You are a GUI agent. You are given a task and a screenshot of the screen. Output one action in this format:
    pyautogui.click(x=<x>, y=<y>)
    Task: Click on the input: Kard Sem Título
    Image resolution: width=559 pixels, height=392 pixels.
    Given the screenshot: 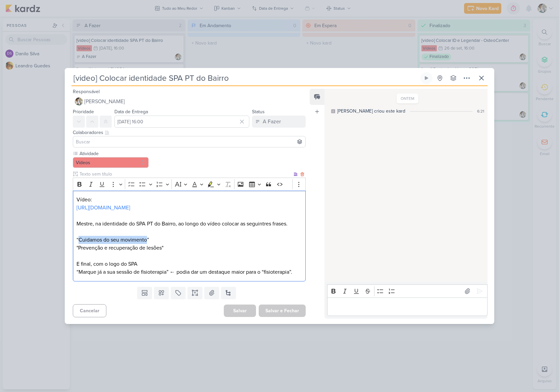 What is the action you would take?
    pyautogui.click(x=245, y=78)
    